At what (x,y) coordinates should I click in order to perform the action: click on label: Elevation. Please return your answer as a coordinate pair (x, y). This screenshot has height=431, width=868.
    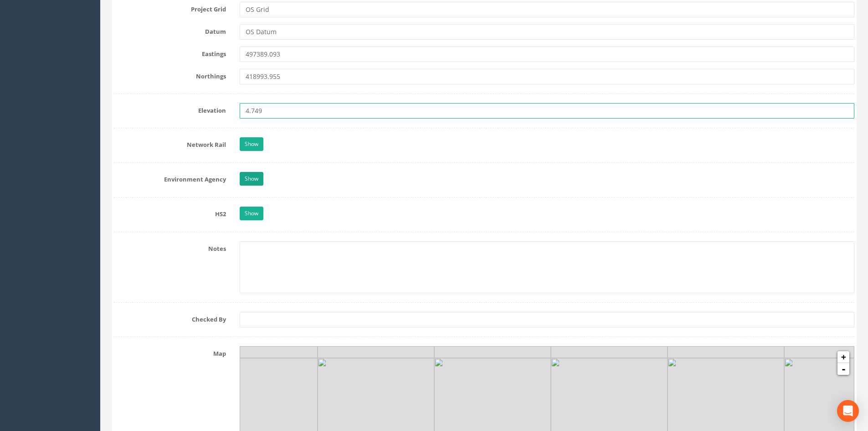
    Looking at the image, I should click on (170, 109).